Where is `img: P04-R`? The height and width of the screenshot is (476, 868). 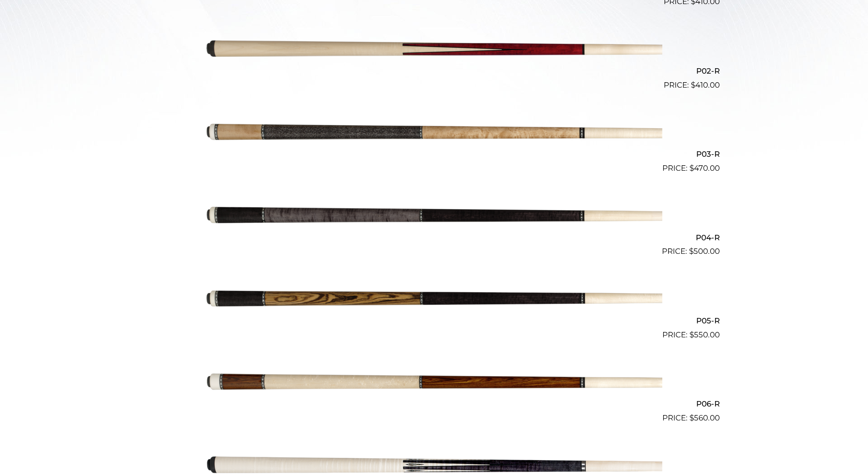
img: P04-R is located at coordinates (434, 216).